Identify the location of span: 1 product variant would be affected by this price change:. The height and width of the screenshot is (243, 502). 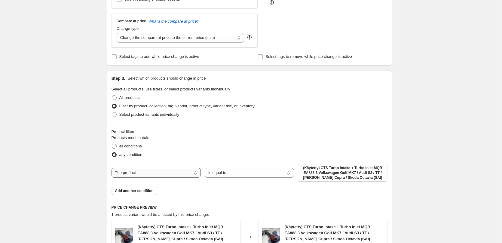
(160, 214).